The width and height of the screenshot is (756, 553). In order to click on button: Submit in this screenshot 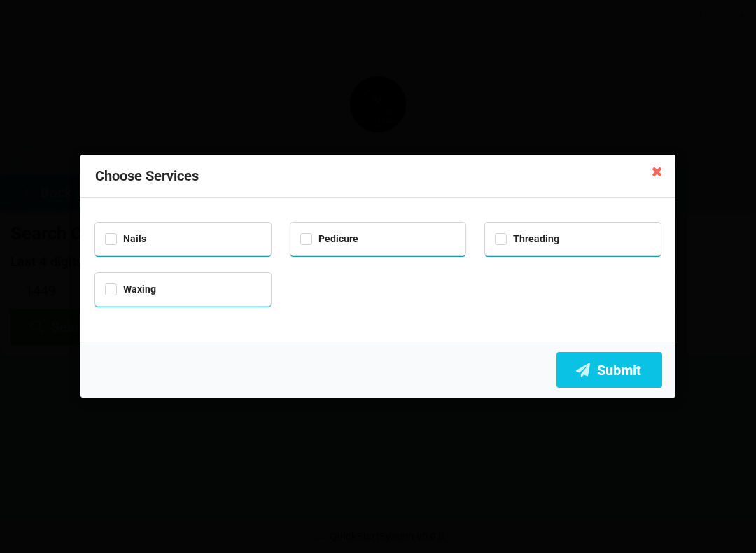, I will do `click(609, 370)`.